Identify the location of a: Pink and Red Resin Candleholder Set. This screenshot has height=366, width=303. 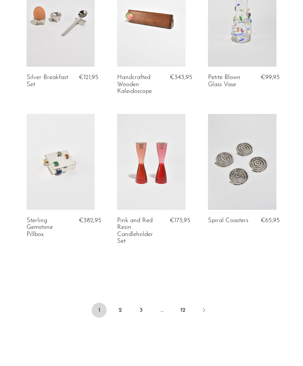
(139, 231).